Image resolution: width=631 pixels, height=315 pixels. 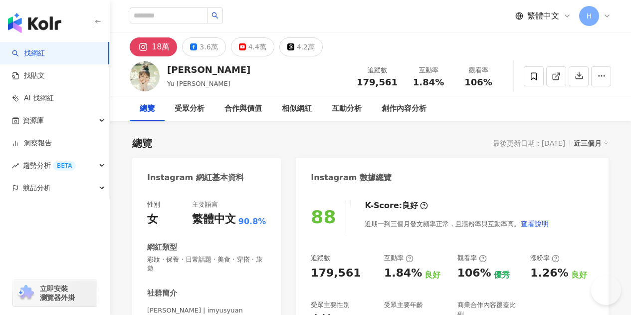 What do you see at coordinates (28, 76) in the screenshot?
I see `a: 找貼文` at bounding box center [28, 76].